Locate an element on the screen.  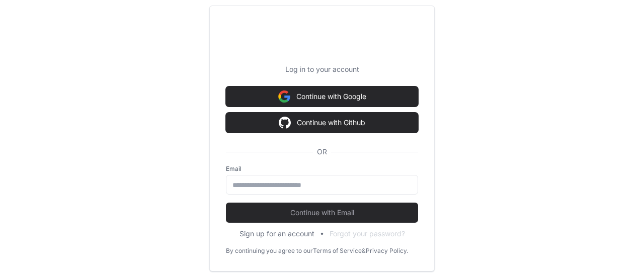
div: By continuing you agree to our is located at coordinates (269, 251).